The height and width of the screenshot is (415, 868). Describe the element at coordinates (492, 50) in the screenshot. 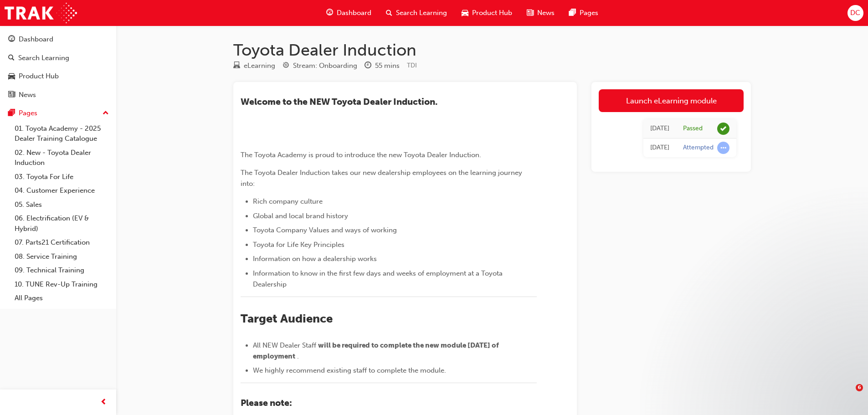

I see `h1: Toyota Dealer Induction` at that location.